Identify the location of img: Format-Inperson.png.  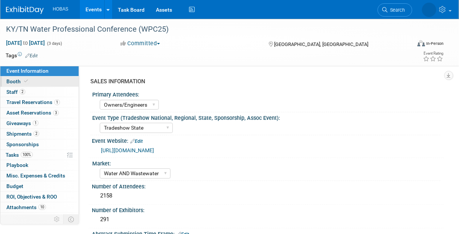
(421, 43).